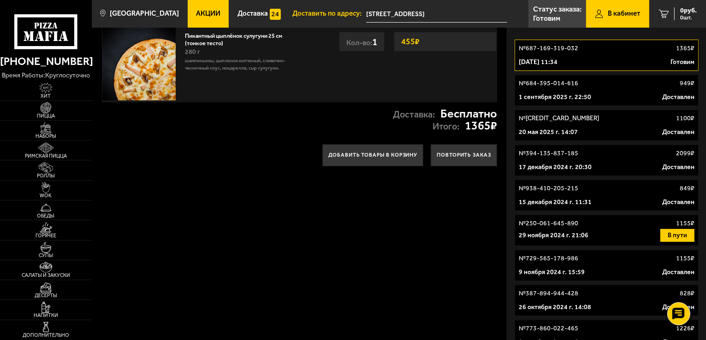 The height and width of the screenshot is (340, 706). Describe the element at coordinates (555, 307) in the screenshot. I see `p: 26 октября 2024 г. 14:08` at that location.